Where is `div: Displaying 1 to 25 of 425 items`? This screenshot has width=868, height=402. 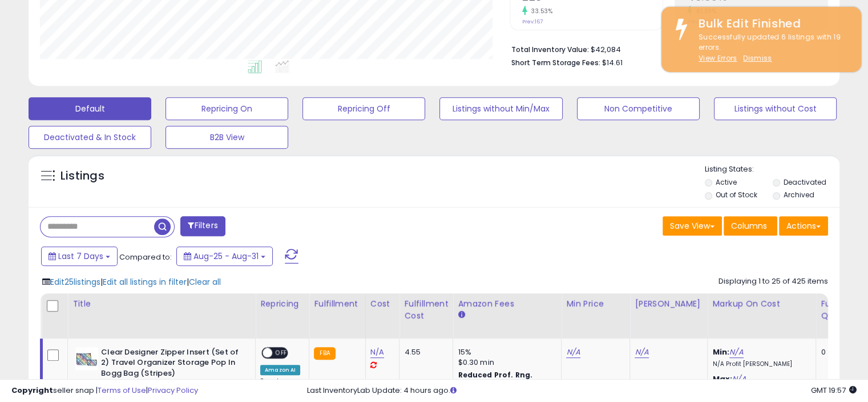 div: Displaying 1 to 25 of 425 items is located at coordinates (773, 281).